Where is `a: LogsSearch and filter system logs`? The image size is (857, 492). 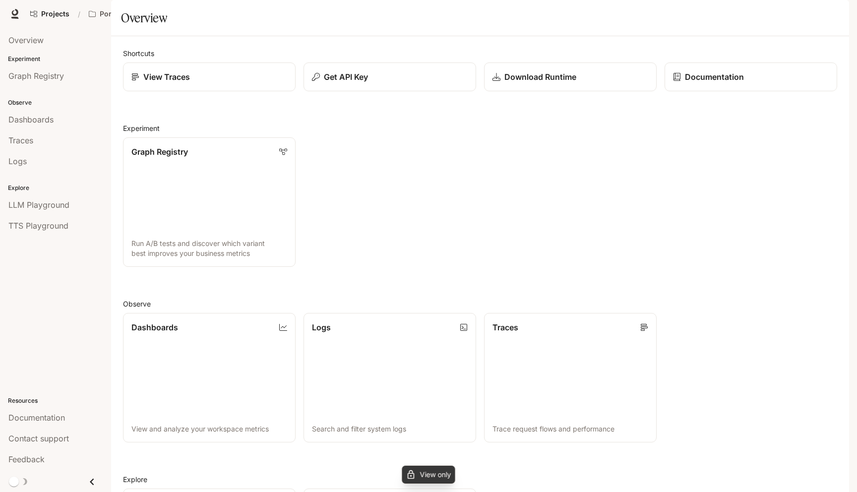
a: LogsSearch and filter system logs is located at coordinates (390, 377).